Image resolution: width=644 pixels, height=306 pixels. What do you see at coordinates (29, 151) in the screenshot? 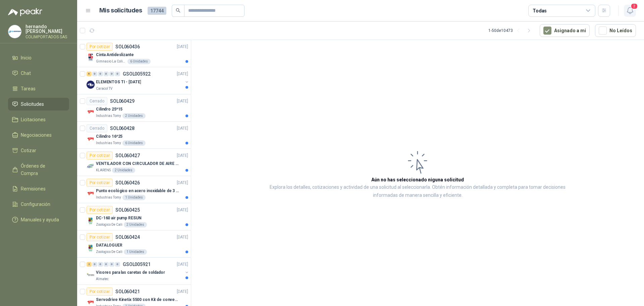
I see `span: Cotizar` at bounding box center [29, 151].